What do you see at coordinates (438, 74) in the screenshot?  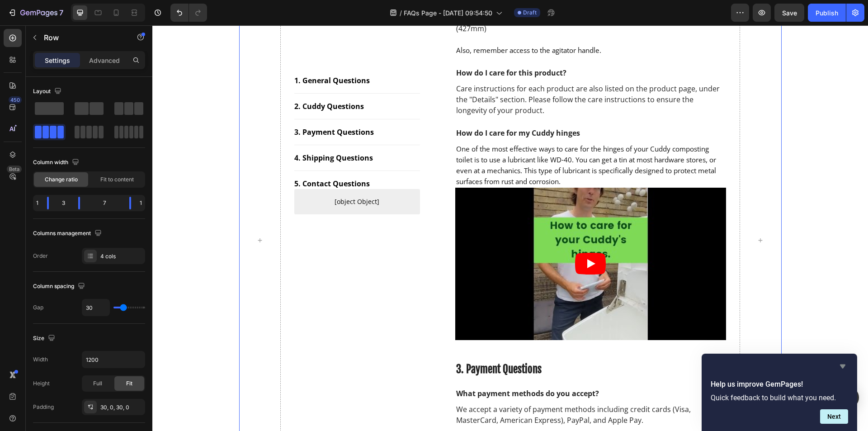 I see `p: Care instructions for each product are also listed on the product page, under the "Details" secti...` at bounding box center [438, 74].